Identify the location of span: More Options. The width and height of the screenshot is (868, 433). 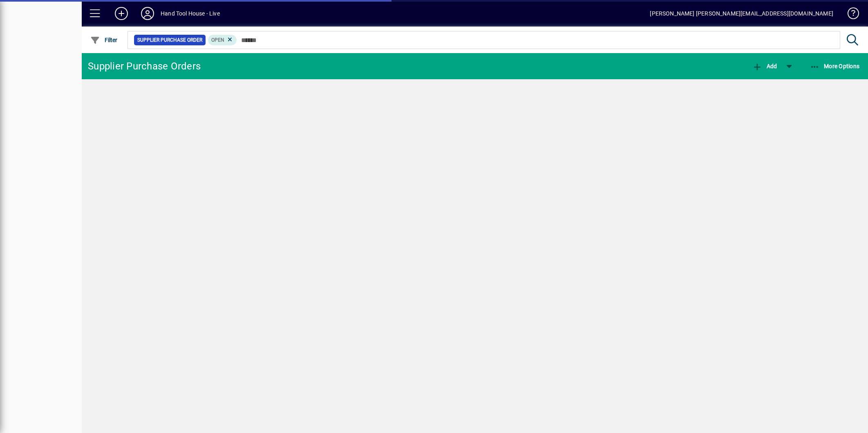
(835, 66).